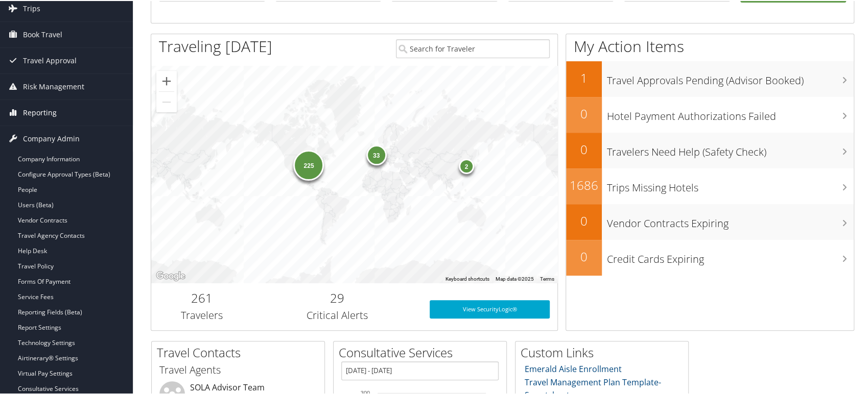 This screenshot has width=868, height=394. What do you see at coordinates (709, 114) in the screenshot?
I see `a: 0Hotel Payment Authorizations Failed` at bounding box center [709, 114].